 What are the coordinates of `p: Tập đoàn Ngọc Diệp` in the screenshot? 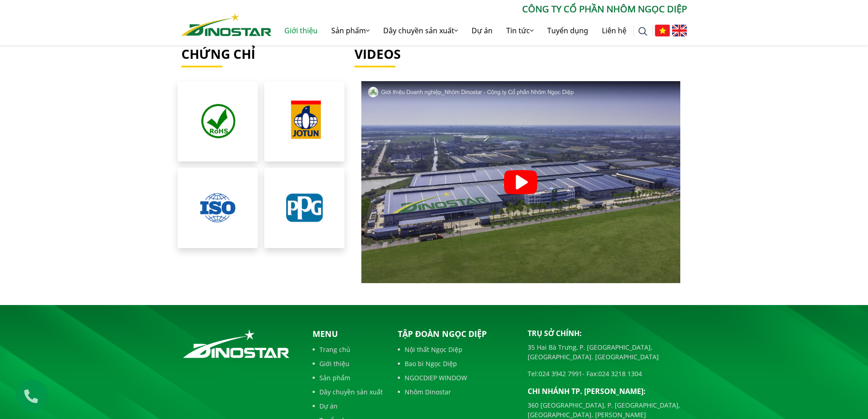 It's located at (456, 334).